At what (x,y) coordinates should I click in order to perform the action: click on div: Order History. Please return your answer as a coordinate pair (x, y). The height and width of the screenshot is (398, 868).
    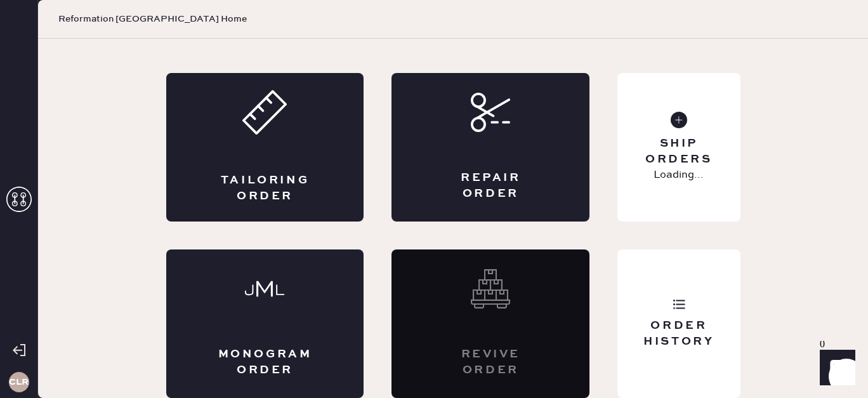
    Looking at the image, I should click on (678, 334).